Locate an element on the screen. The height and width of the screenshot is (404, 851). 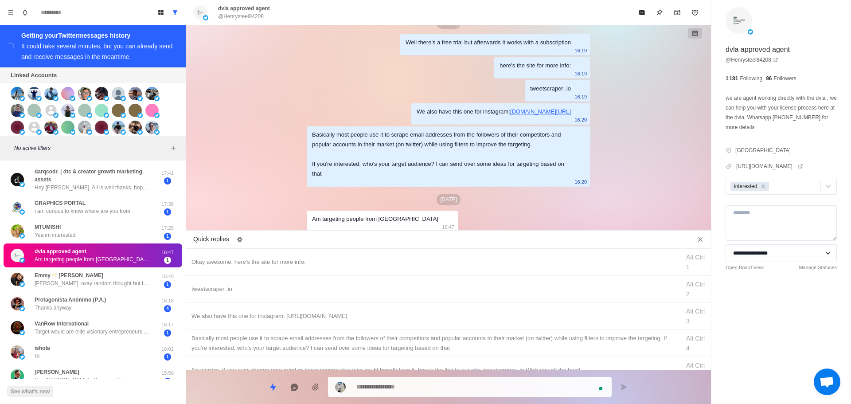
p: Followers is located at coordinates (785, 78).